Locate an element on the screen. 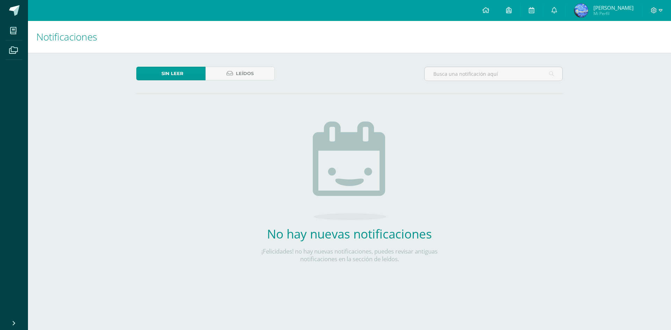  span: Mi Perfil is located at coordinates (613, 13).